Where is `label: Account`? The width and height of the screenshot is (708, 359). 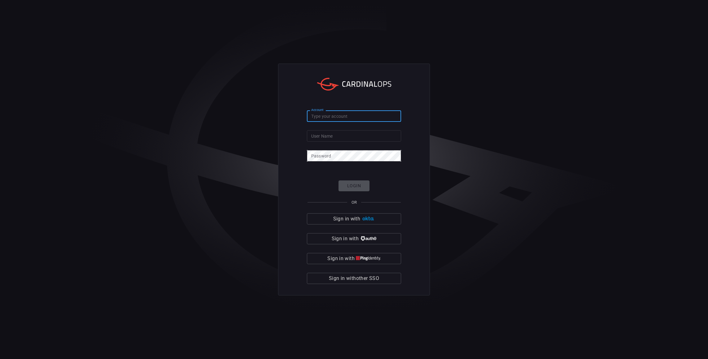
label: Account is located at coordinates (318, 110).